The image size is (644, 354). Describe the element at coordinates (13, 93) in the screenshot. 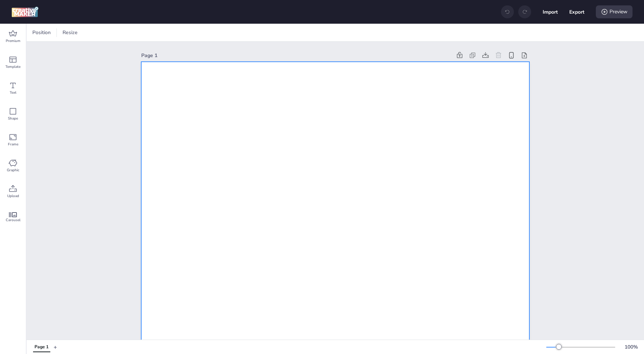

I see `span: Text` at that location.